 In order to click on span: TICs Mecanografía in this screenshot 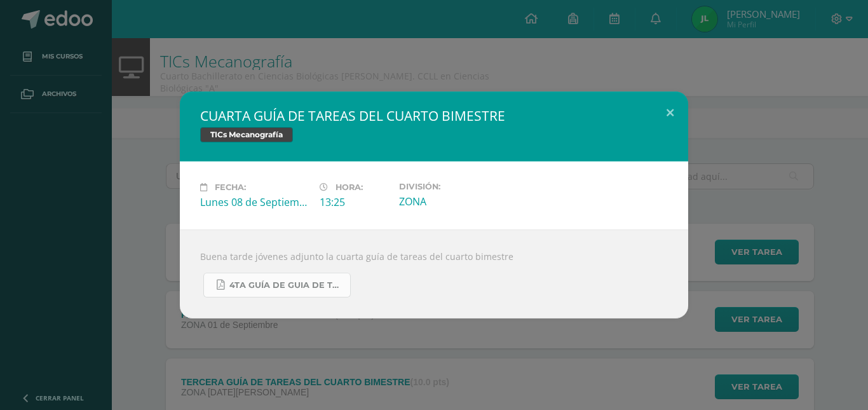, I will do `click(246, 134)`.